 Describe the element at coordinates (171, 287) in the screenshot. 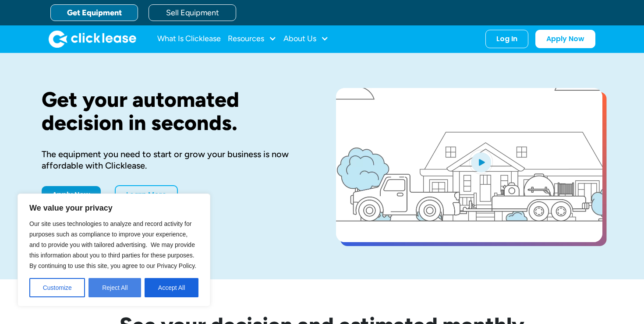

I see `button: Accept All` at that location.